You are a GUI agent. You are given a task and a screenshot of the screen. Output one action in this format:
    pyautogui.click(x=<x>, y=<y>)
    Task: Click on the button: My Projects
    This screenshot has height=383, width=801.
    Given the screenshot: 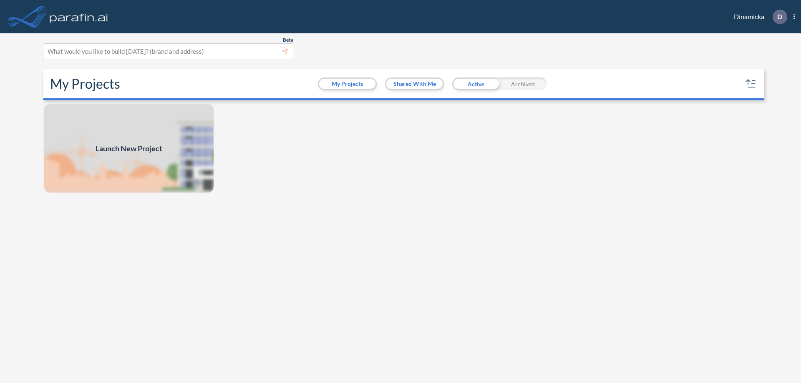 What is the action you would take?
    pyautogui.click(x=347, y=84)
    